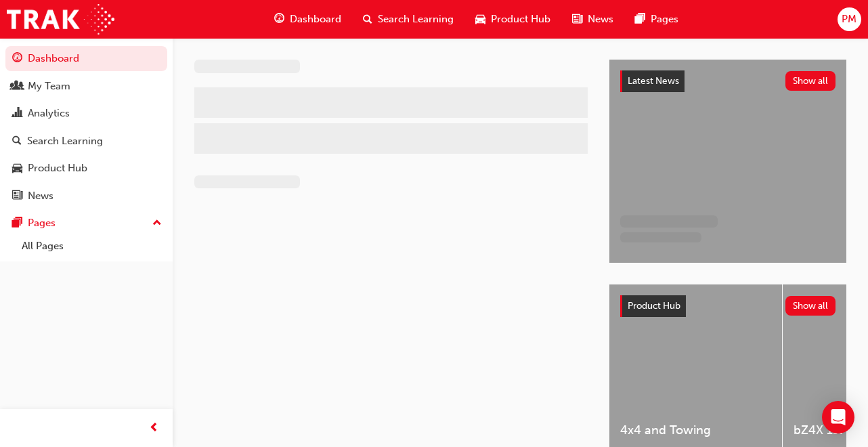  What do you see at coordinates (728, 82) in the screenshot?
I see `a: Latest NewsShow all` at bounding box center [728, 82].